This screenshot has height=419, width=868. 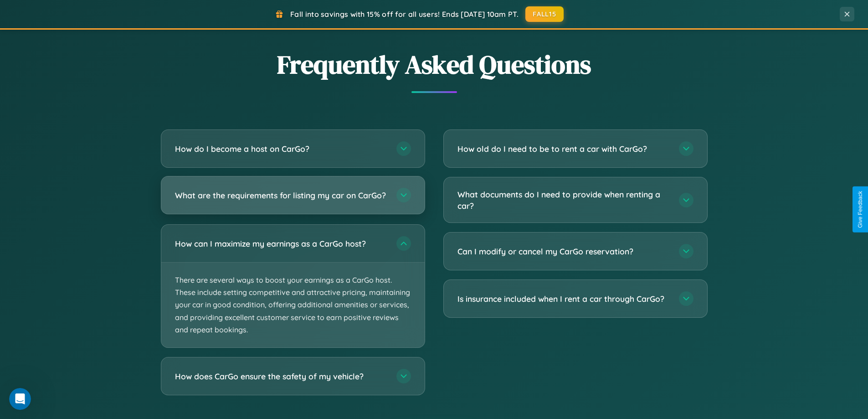 I want to click on h3: What documents do I need to provide when renting a car?, so click(x=564, y=200).